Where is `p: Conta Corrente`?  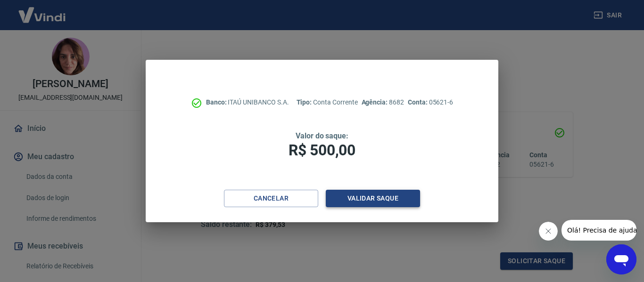
p: Conta Corrente is located at coordinates (327, 102).